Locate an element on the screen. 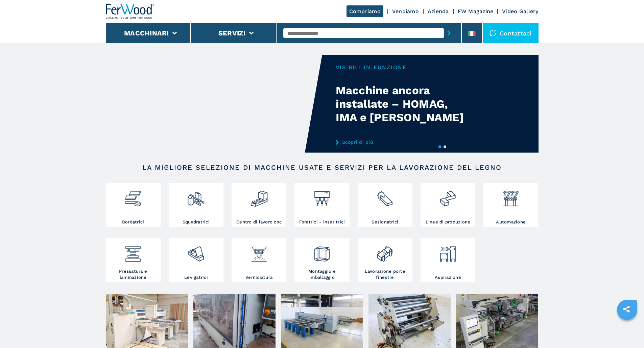 The image size is (644, 348). button: Servizi is located at coordinates (232, 33).